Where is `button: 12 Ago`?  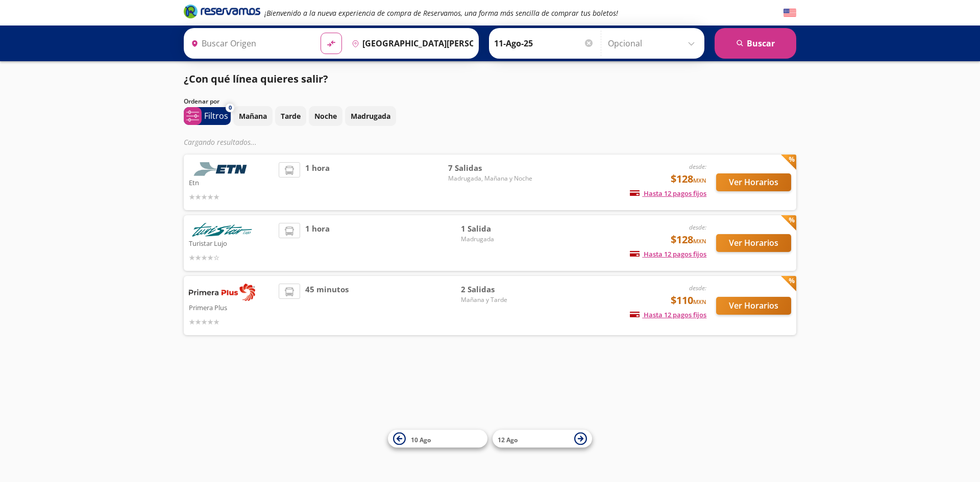 button: 12 Ago is located at coordinates (542, 439).